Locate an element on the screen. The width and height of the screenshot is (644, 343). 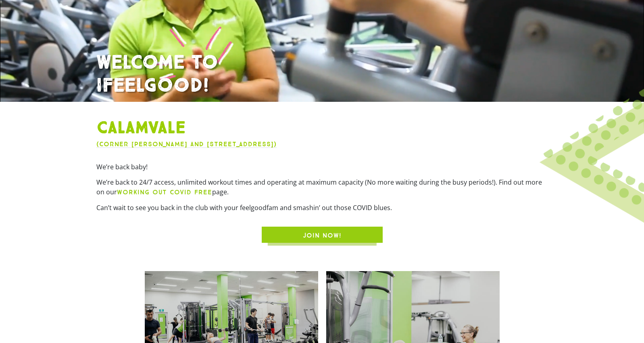
a: WORKING OUT COVID FREE is located at coordinates (165, 192).